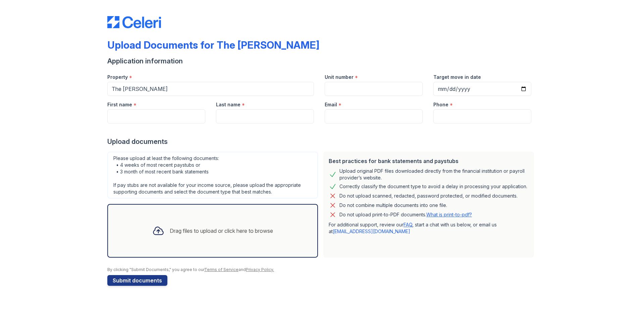  What do you see at coordinates (117, 77) in the screenshot?
I see `label: Property` at bounding box center [117, 77].